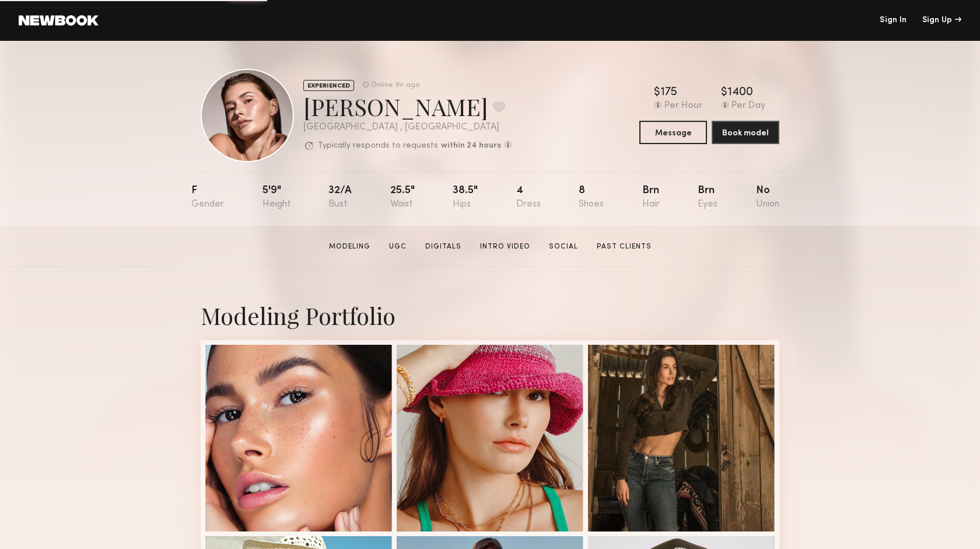  I want to click on div: Per Day, so click(748, 106).